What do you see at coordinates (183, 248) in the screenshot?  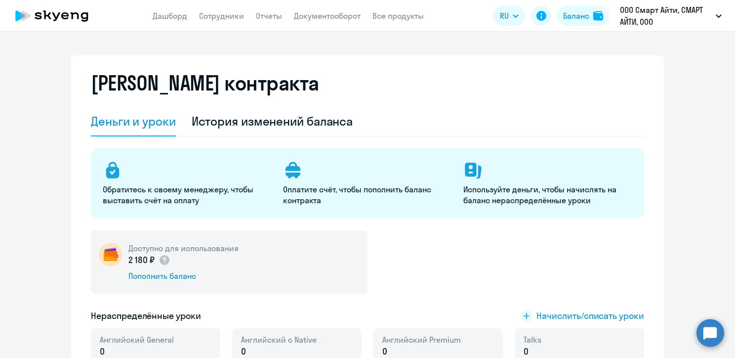 I see `h5: Доступно для использования` at bounding box center [183, 248].